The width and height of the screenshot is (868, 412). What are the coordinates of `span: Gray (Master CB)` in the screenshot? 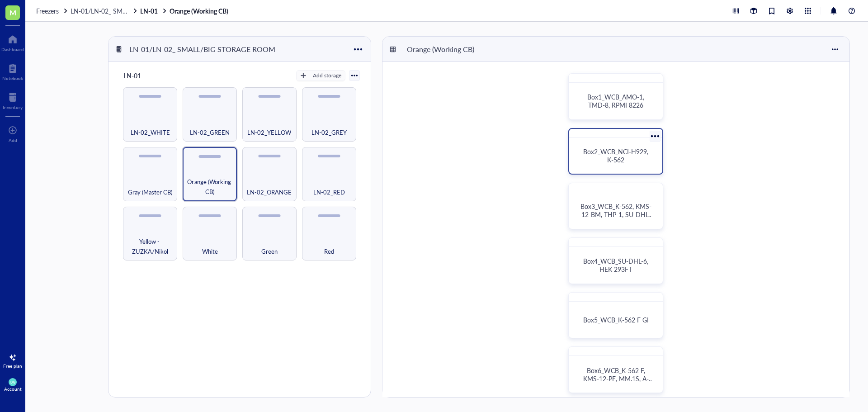 It's located at (150, 192).